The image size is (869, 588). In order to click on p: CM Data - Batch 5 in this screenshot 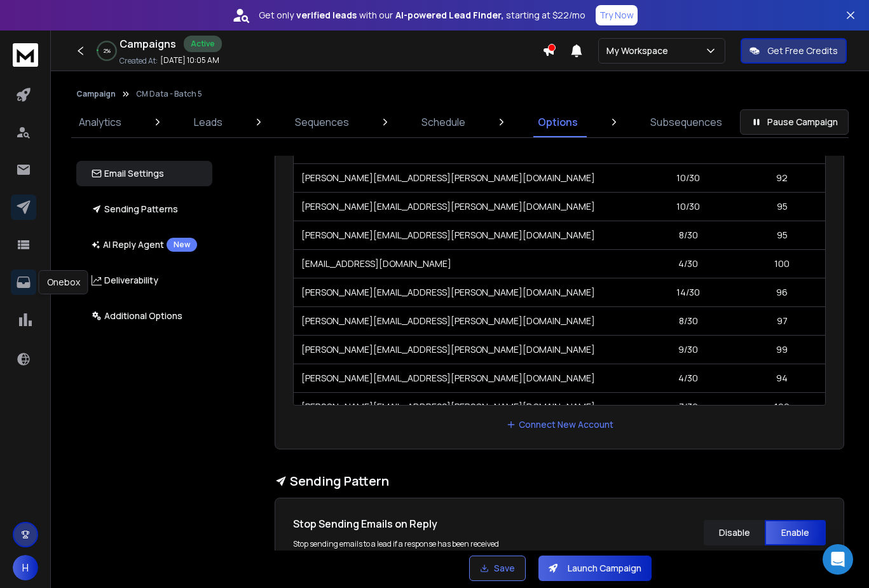, I will do `click(169, 94)`.